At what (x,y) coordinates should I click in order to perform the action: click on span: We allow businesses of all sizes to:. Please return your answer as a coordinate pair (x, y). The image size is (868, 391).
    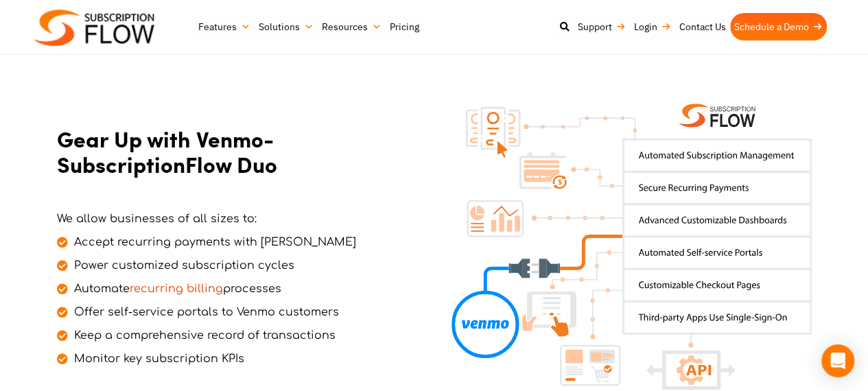
    Looking at the image, I should click on (157, 219).